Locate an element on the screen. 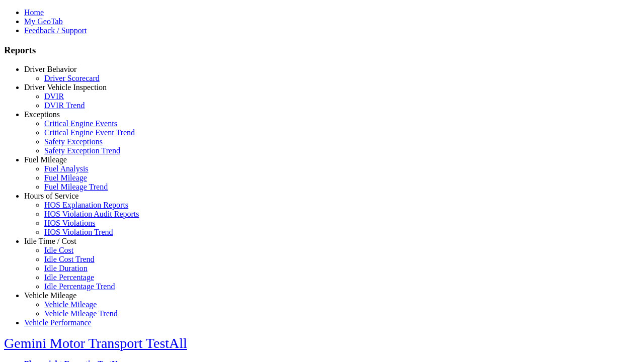 The height and width of the screenshot is (362, 644). a: Fuel Mileage Trend is located at coordinates (76, 186).